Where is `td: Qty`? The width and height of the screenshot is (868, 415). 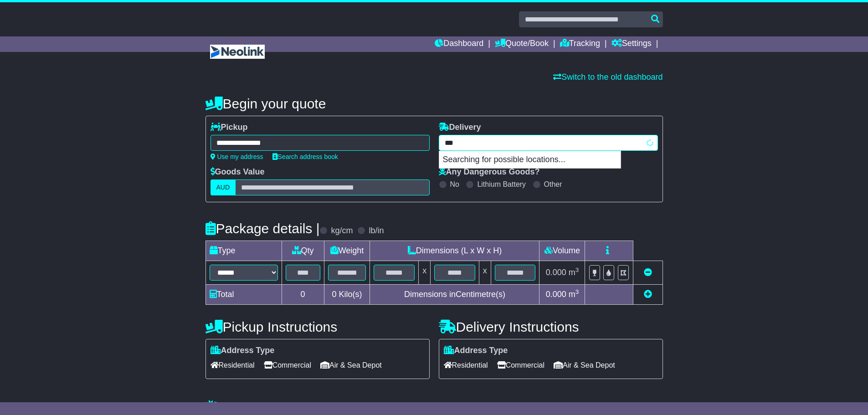
td: Qty is located at coordinates (302, 251).